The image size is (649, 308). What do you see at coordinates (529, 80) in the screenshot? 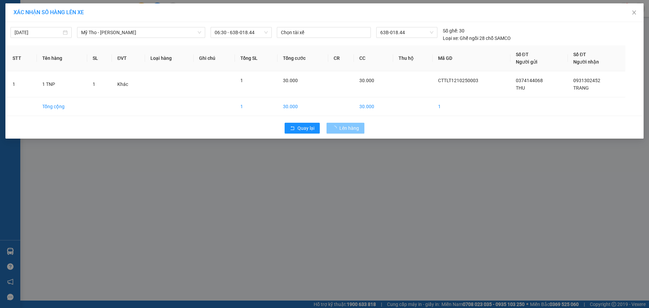
I see `span: 0374144068` at bounding box center [529, 80].